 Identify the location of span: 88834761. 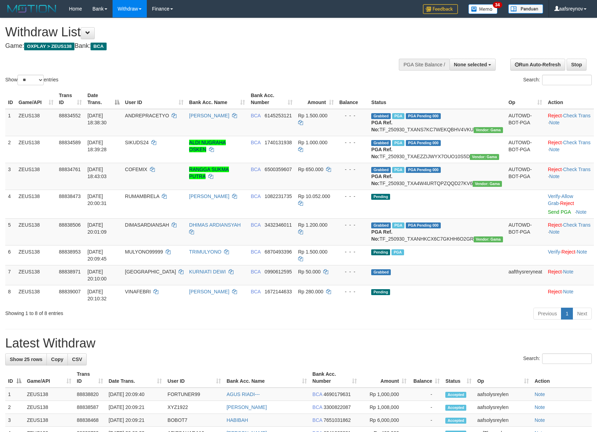
(70, 169).